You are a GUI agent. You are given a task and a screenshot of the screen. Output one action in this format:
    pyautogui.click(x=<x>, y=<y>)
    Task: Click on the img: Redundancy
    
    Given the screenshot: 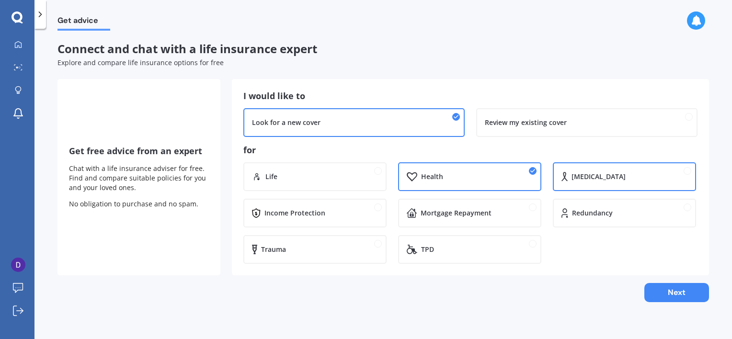 What is the action you would take?
    pyautogui.click(x=565, y=213)
    